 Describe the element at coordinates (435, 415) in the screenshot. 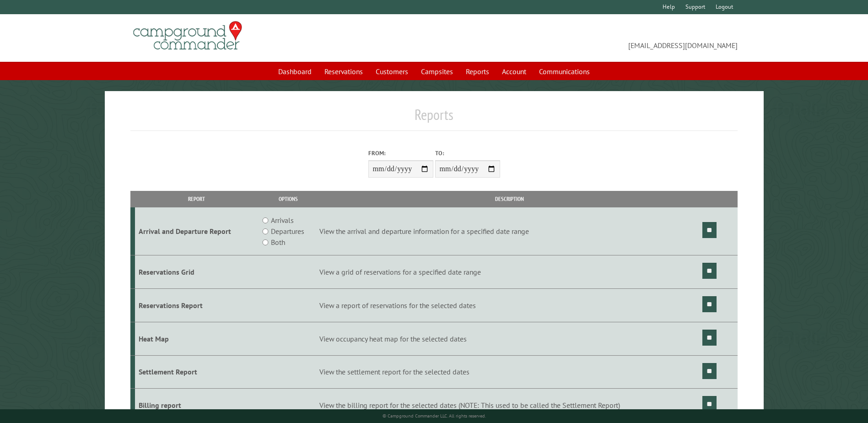

I see `small: © Campground Commander LLC. All rights reserved.` at that location.